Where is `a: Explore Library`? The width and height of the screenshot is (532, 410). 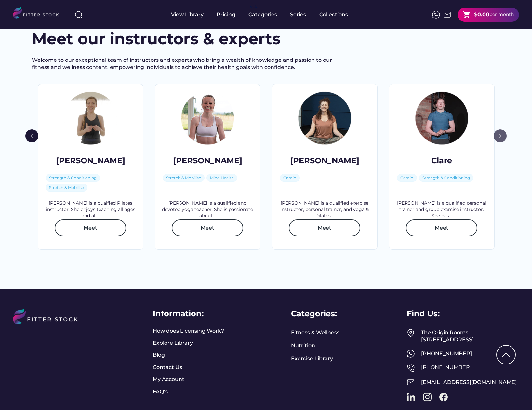
a: Explore Library is located at coordinates (172, 343).